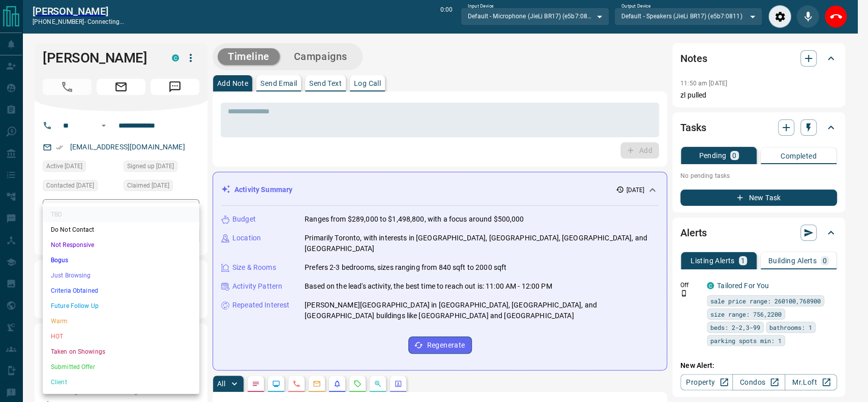 The width and height of the screenshot is (868, 402). What do you see at coordinates (121, 245) in the screenshot?
I see `li: Not Responsive` at bounding box center [121, 245].